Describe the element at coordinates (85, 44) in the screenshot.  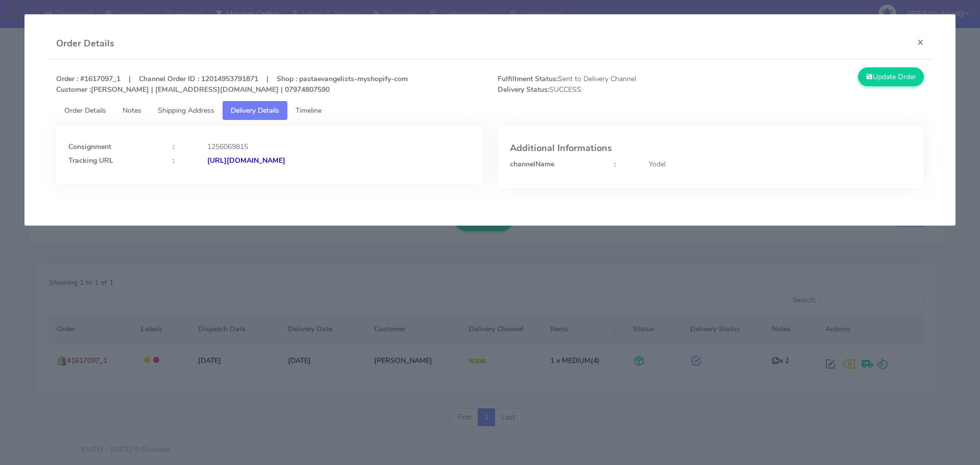
I see `h4: Order Details` at that location.